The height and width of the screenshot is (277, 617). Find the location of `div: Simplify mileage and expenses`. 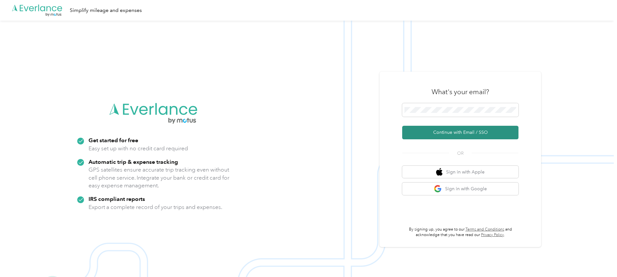

div: Simplify mileage and expenses is located at coordinates (106, 10).